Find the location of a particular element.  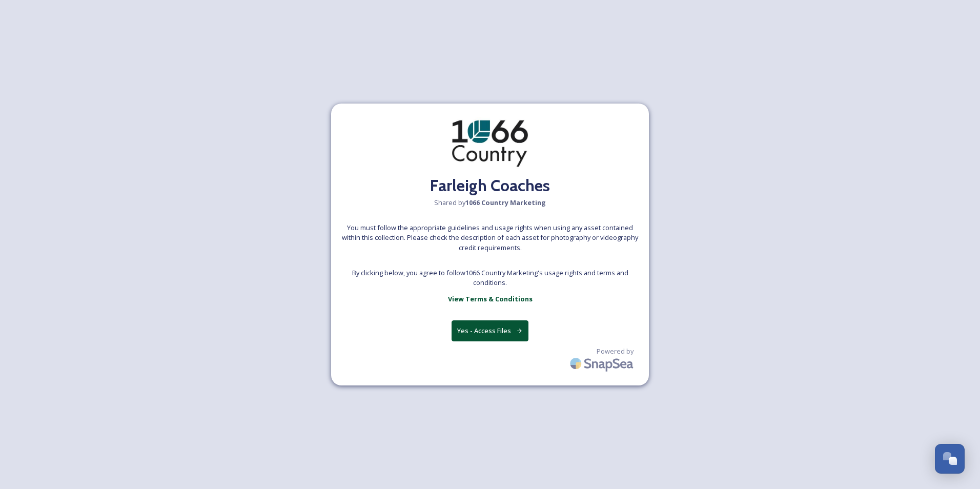

strong: 1066 Country Marketing is located at coordinates (505, 203).